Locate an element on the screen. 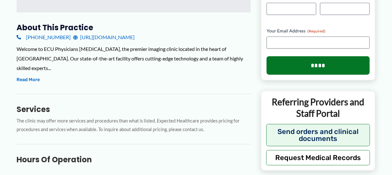  p: Referring Providers and Staff Portal is located at coordinates (318, 108).